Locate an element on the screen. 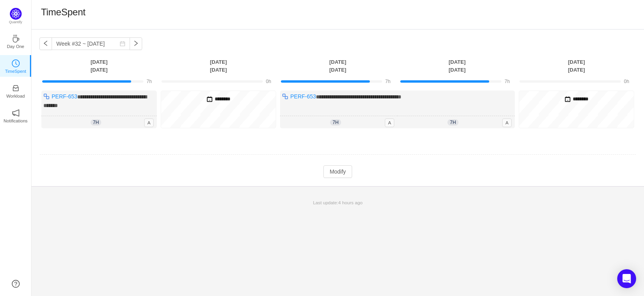  button: icon: right is located at coordinates (136, 44).